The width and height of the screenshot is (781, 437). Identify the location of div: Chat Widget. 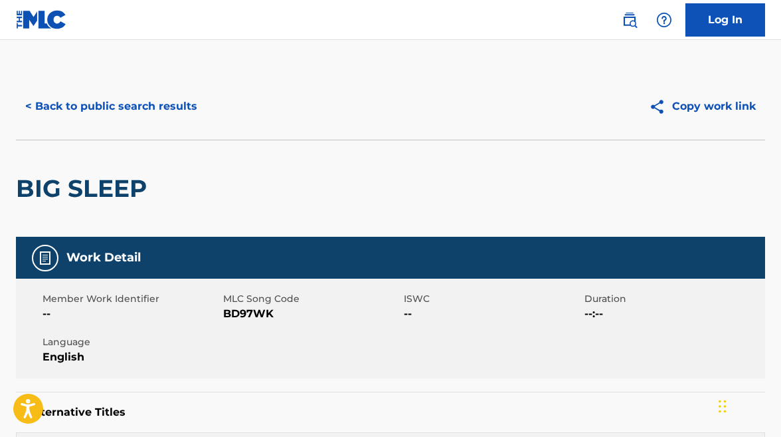
(748, 405).